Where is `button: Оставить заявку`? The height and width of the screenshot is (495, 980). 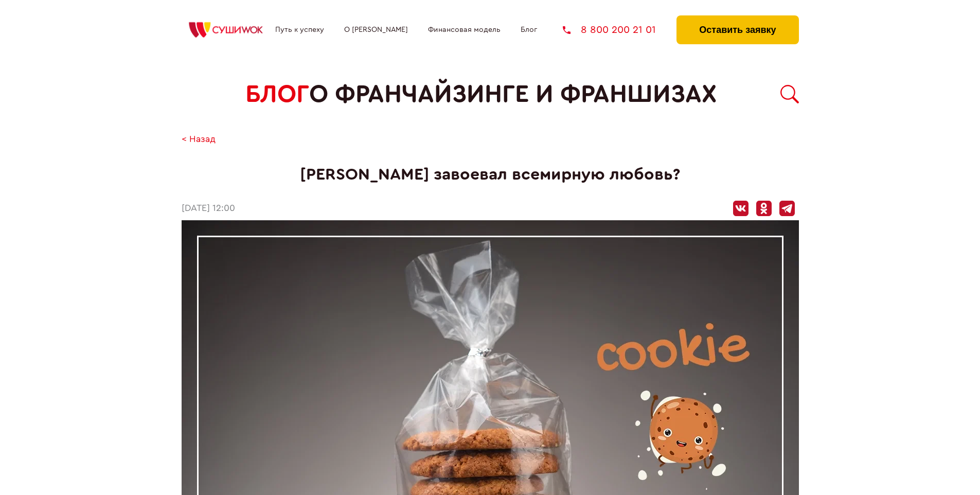 button: Оставить заявку is located at coordinates (738, 30).